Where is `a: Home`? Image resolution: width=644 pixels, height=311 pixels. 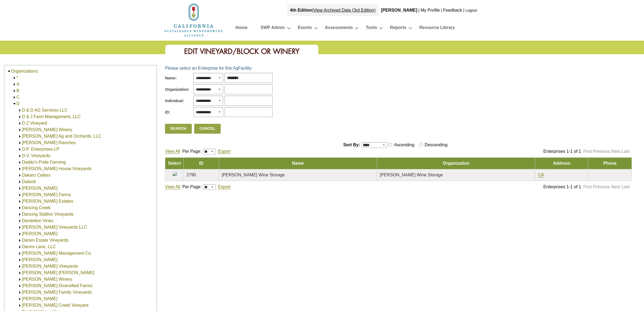
a: Home is located at coordinates (242, 28).